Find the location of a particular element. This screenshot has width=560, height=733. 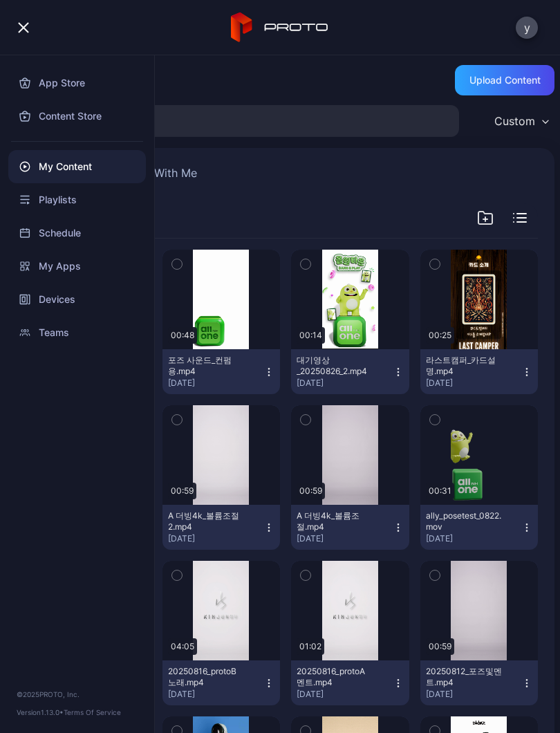

a: Teams is located at coordinates (76, 333).